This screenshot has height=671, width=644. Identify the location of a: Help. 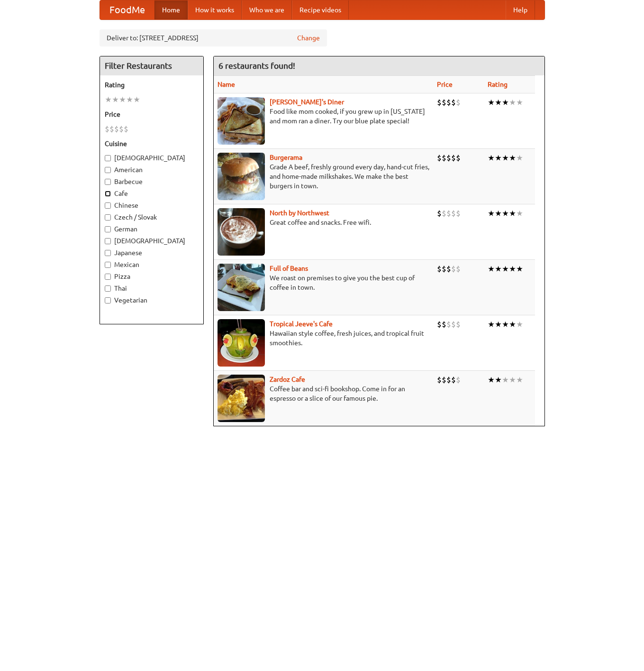
(520, 10).